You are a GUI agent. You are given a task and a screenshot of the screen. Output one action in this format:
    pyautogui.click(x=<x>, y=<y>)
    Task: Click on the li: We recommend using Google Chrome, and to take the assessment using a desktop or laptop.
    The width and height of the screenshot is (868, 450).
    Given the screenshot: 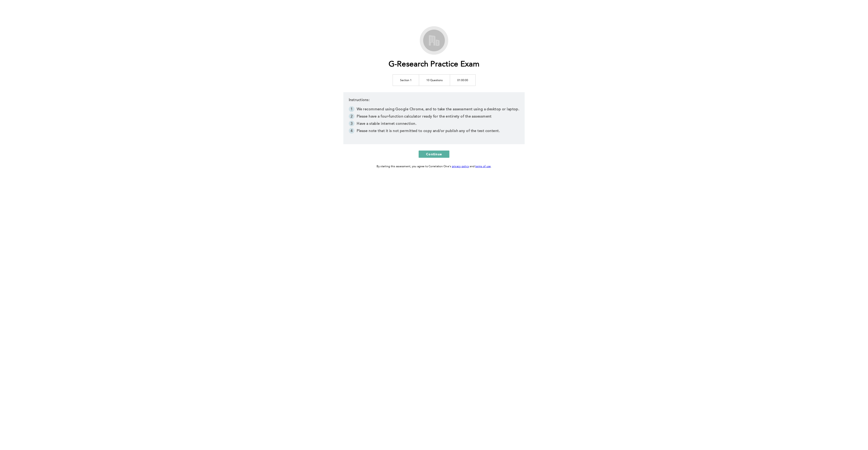 What is the action you would take?
    pyautogui.click(x=434, y=110)
    